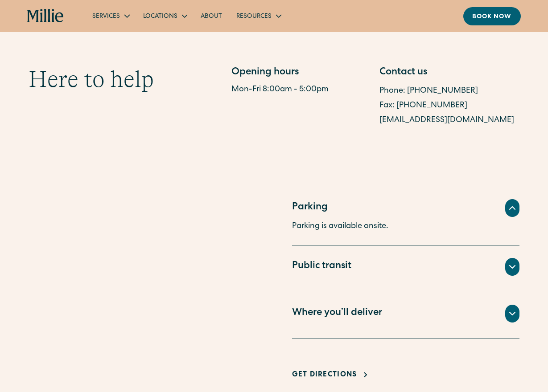  What do you see at coordinates (325, 375) in the screenshot?
I see `div: Get Directions` at bounding box center [325, 375].